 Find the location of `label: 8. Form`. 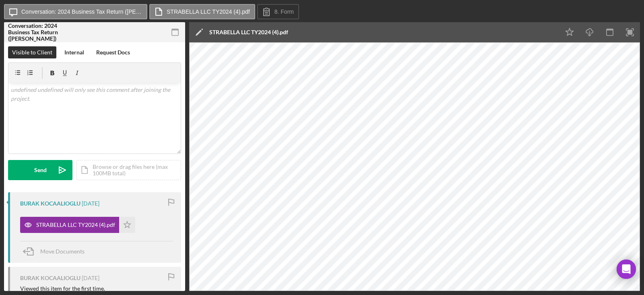

label: 8. Form is located at coordinates (284, 12).